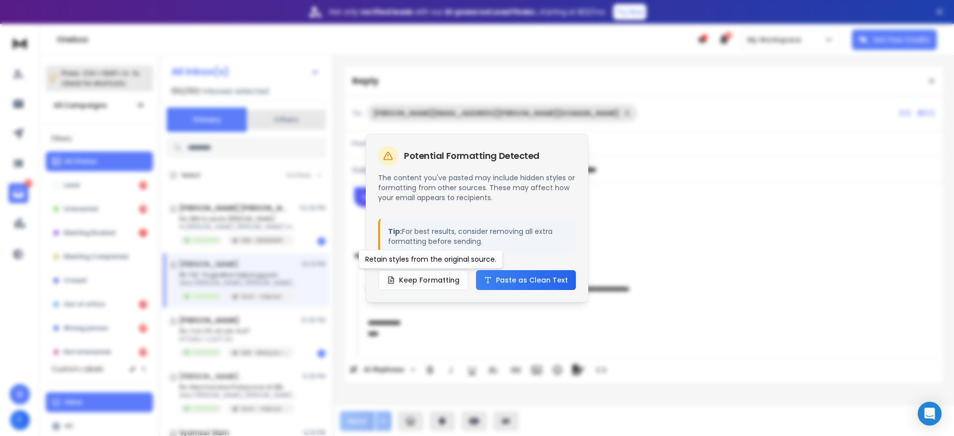 The width and height of the screenshot is (954, 436). I want to click on p: The content you've pasted may include hidden styles or formatting from other sources. These may a..., so click(477, 188).